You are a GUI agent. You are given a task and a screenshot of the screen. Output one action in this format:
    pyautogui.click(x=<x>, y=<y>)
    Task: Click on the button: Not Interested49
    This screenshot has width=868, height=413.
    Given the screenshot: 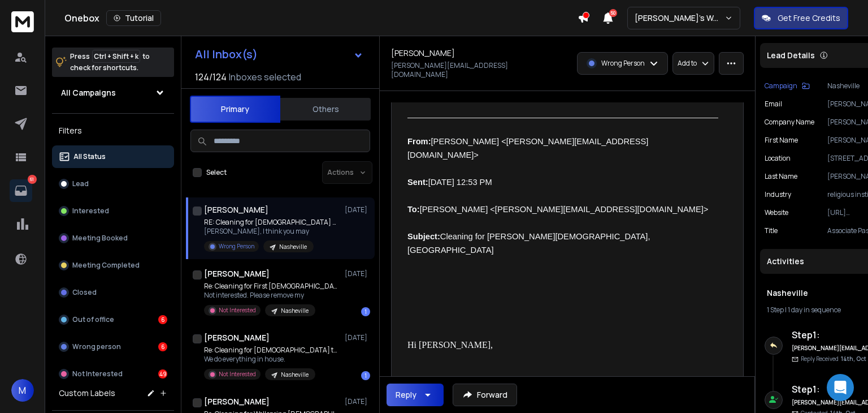 What is the action you would take?
    pyautogui.click(x=113, y=374)
    